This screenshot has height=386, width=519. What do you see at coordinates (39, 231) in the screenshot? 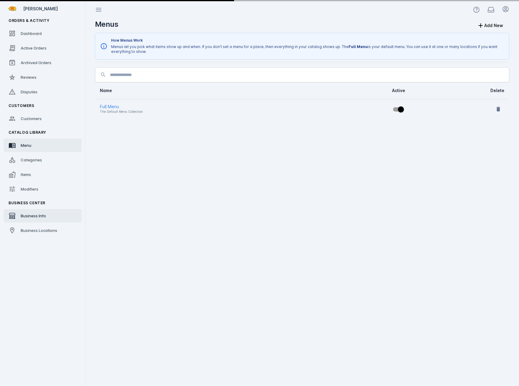
I see `span: Business Locations` at bounding box center [39, 231].